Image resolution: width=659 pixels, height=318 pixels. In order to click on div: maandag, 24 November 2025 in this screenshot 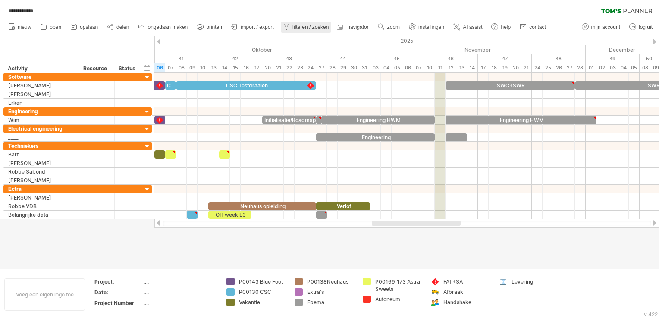, I will do `click(537, 68)`.